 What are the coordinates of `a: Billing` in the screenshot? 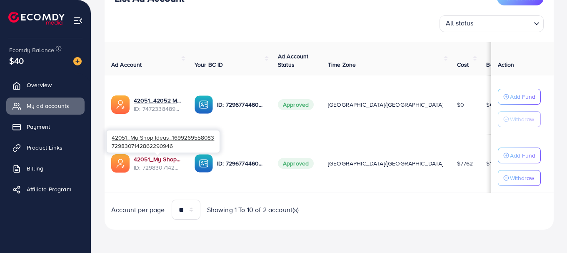 It's located at (45, 168).